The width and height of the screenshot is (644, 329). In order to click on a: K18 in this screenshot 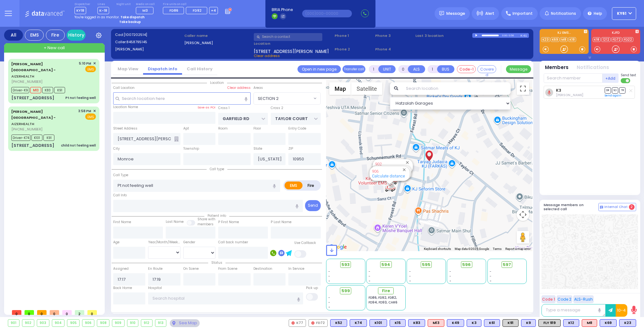, I will do `click(597, 39)`.